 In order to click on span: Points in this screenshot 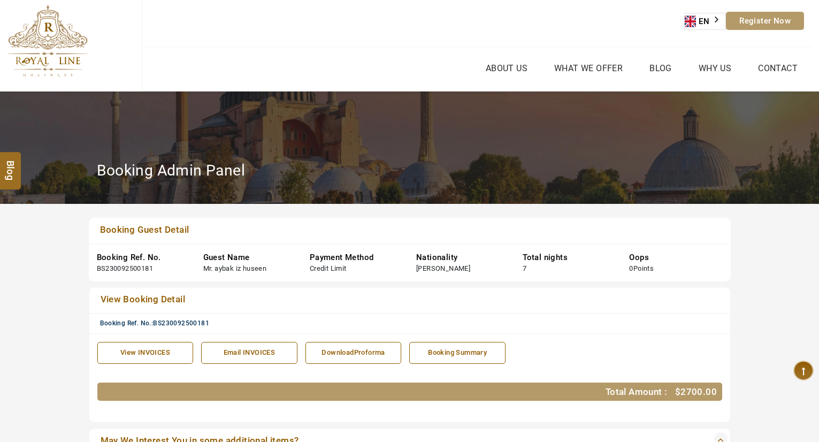, I will do `click(644, 268)`.